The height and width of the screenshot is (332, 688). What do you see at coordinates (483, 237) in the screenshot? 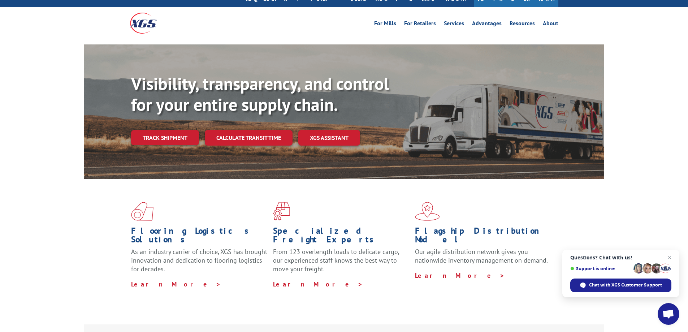
I see `h1: Flagship Distribution Model` at bounding box center [483, 237].